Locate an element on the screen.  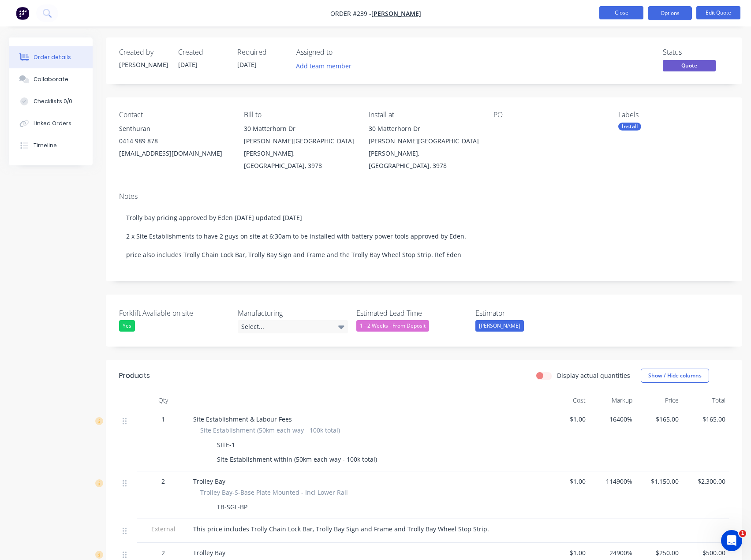
div: Bill to is located at coordinates (299, 115).